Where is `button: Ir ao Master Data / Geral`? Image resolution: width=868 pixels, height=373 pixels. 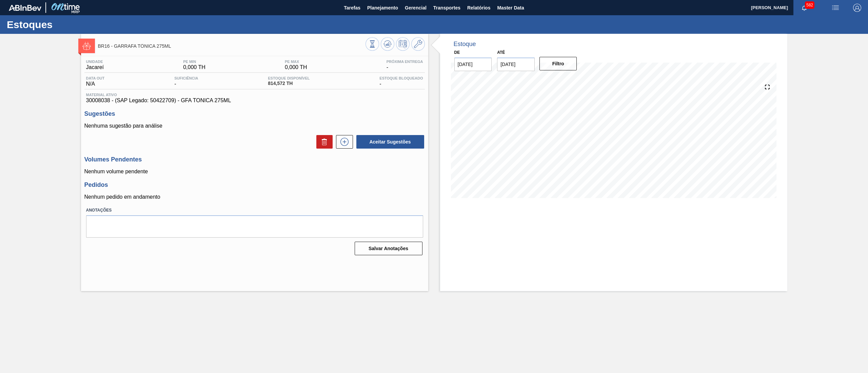 button: Ir ao Master Data / Geral is located at coordinates (418, 44).